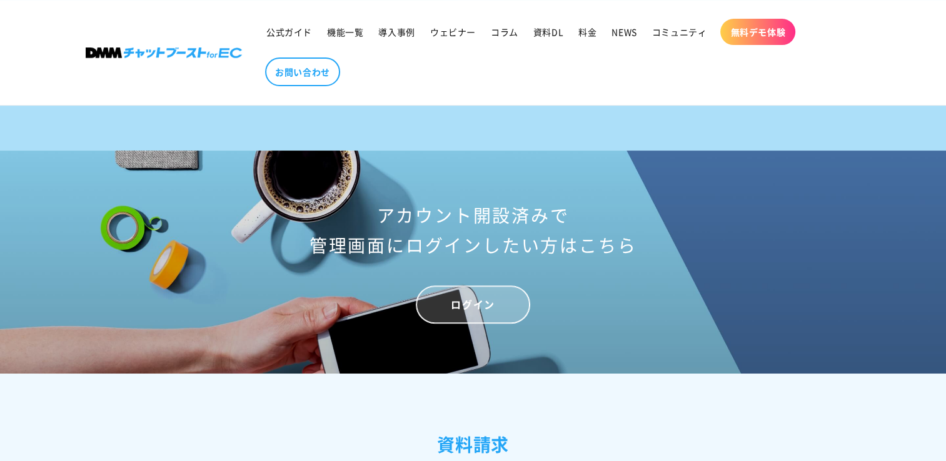  Describe the element at coordinates (472, 304) in the screenshot. I see `a: ログイン` at that location.